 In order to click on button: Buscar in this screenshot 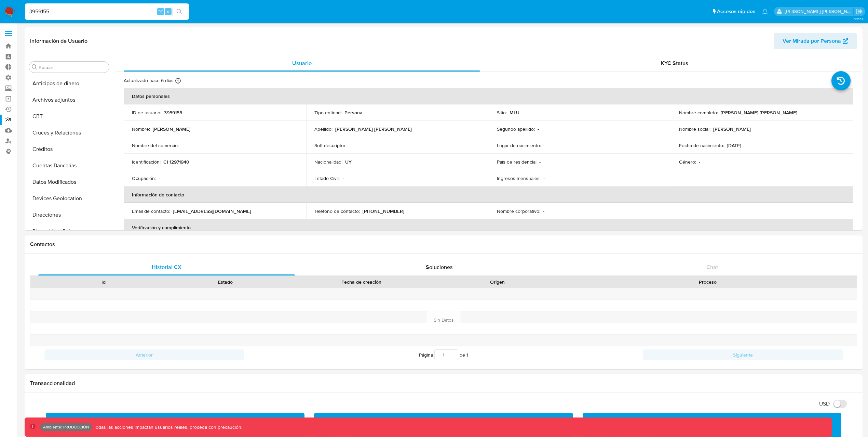, I will do `click(35, 67)`.